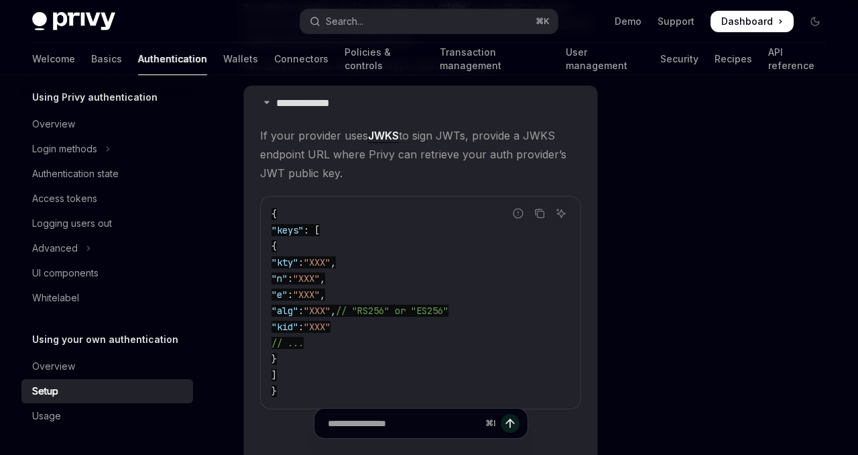 The image size is (858, 455). What do you see at coordinates (495, 59) in the screenshot?
I see `a: Transaction management` at bounding box center [495, 59].